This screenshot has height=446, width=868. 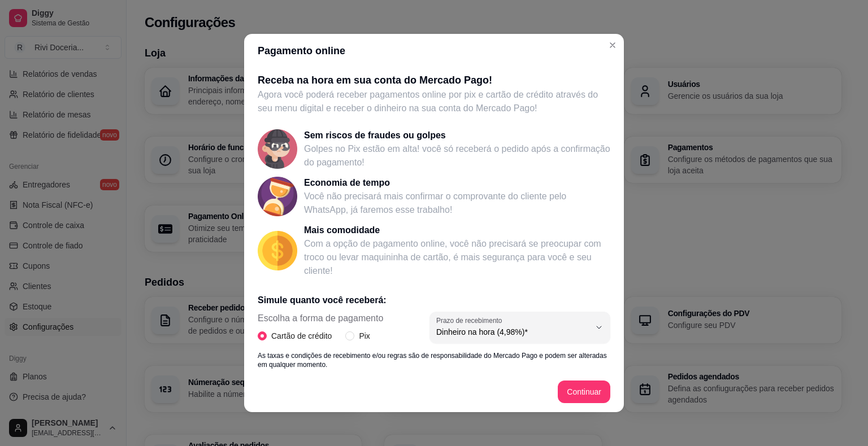 What do you see at coordinates (364, 336) in the screenshot?
I see `span: Pix` at bounding box center [364, 336].